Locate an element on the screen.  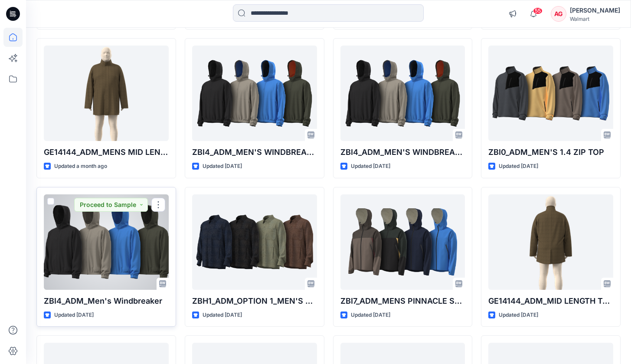
a: GE14144_ADM_MENS MID LENGTH TOP COAT_2XXL is located at coordinates (106, 93).